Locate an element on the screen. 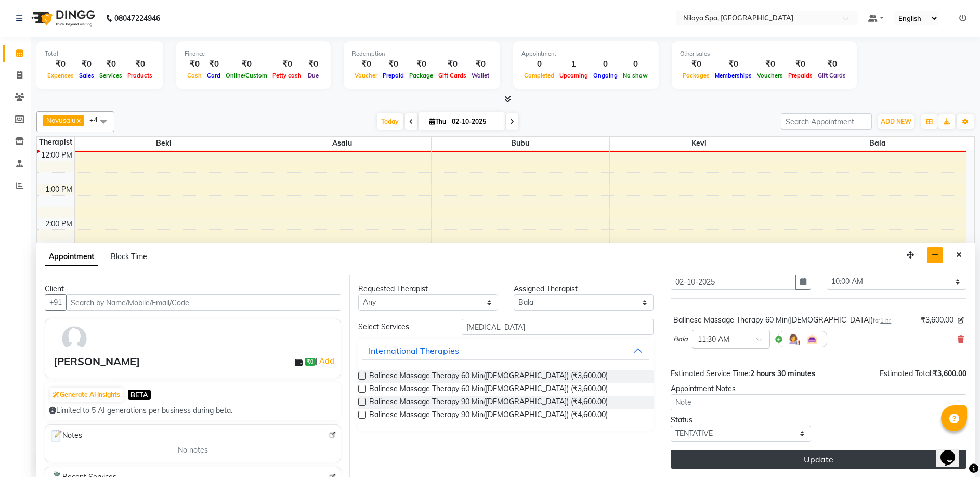  span: Cash is located at coordinates (195, 75).